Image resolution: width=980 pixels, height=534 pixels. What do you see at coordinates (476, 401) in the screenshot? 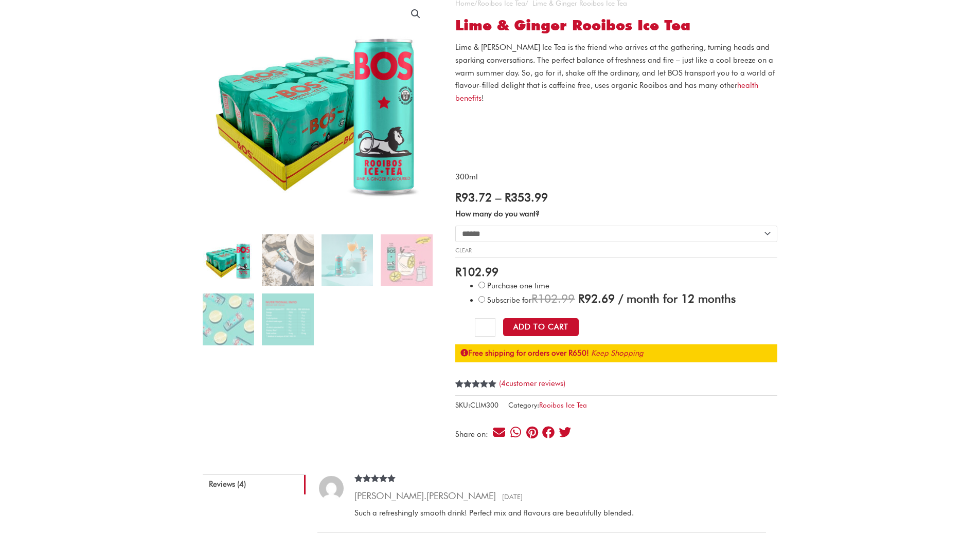
I see `span: Rated out of 5 based on customer ratings` at bounding box center [476, 401].